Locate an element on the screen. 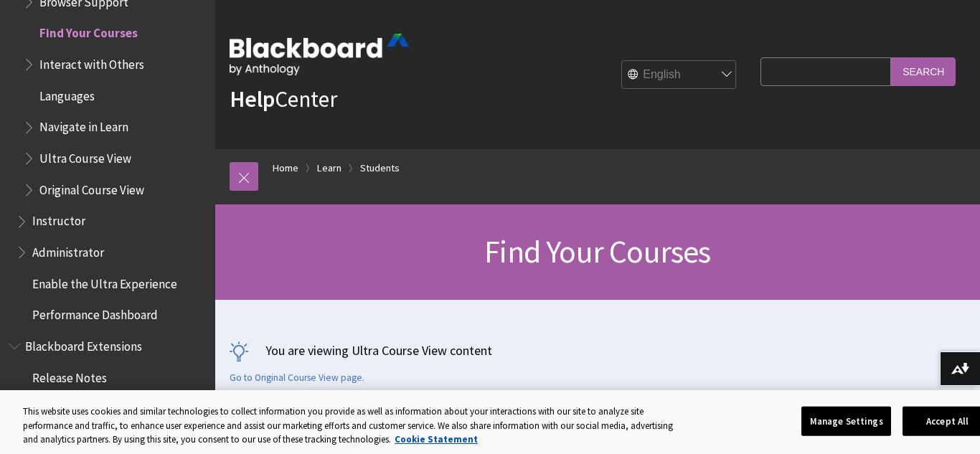  span: Blackboard Extensions is located at coordinates (83, 344).